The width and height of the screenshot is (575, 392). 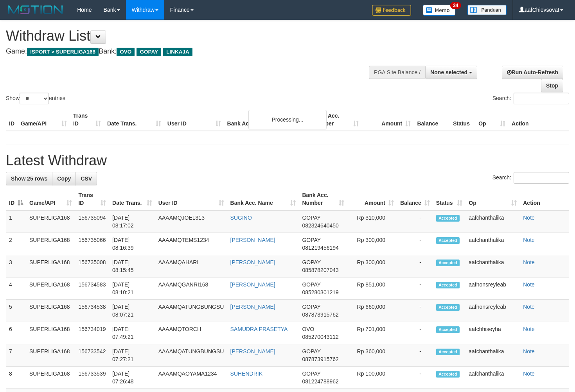 I want to click on span: LINKAJA, so click(x=178, y=52).